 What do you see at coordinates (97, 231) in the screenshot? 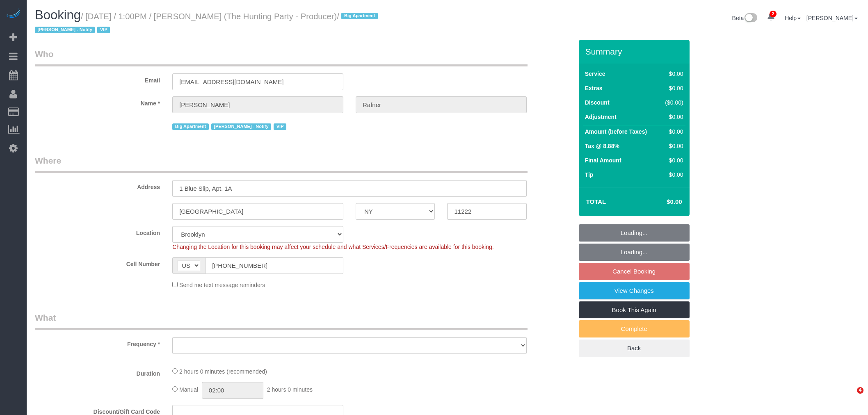
I see `label: Location` at bounding box center [97, 231].